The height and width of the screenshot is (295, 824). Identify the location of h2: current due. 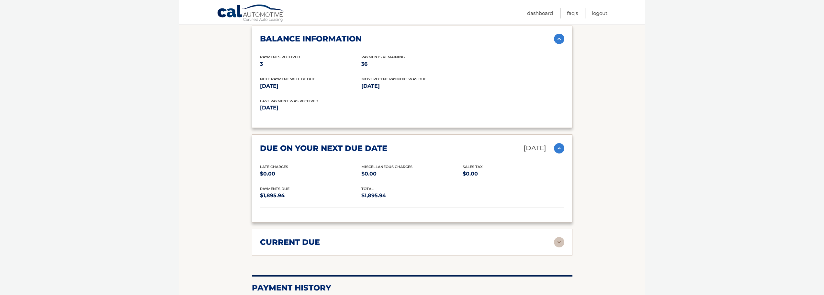
(290, 242).